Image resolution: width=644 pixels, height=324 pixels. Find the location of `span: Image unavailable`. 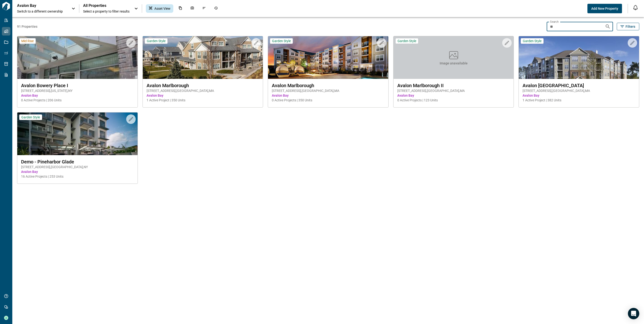

span: Image unavailable is located at coordinates (453, 63).